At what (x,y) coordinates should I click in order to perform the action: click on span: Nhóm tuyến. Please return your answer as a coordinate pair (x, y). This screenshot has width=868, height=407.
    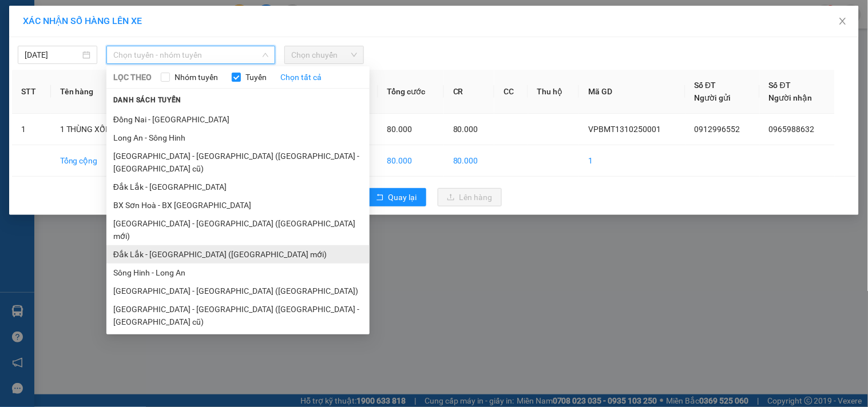
    Looking at the image, I should click on (196, 78).